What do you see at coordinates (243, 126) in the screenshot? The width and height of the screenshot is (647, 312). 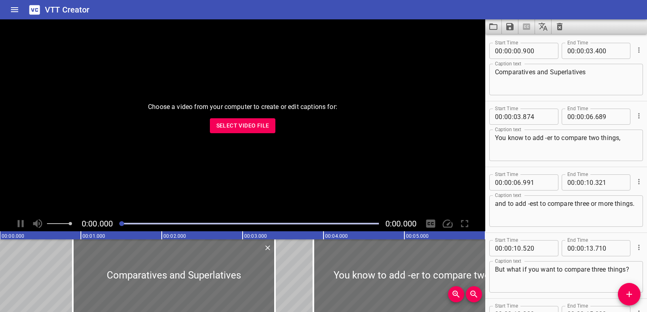 I see `span: Select Video File` at bounding box center [243, 126].